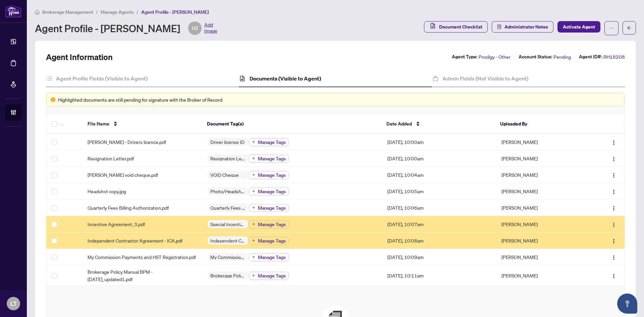 The width and height of the screenshot is (644, 317). I want to click on span: File Name, so click(99, 124).